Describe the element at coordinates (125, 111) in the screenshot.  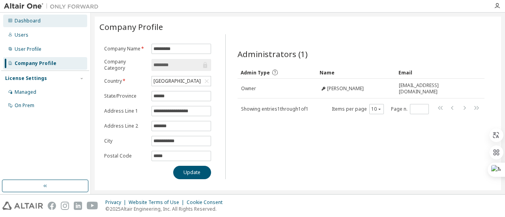
I see `label: Address Line 1` at that location.